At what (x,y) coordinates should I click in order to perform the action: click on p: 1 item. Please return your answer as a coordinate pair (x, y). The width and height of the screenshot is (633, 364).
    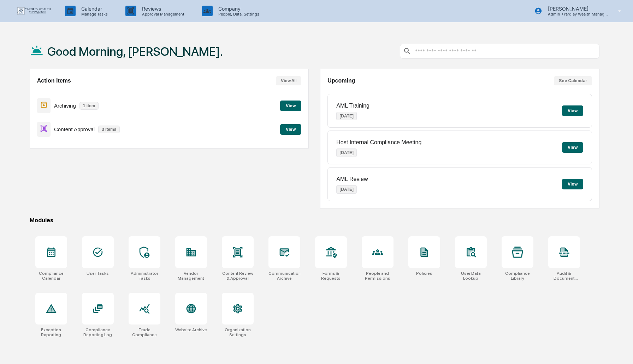
    Looking at the image, I should click on (89, 106).